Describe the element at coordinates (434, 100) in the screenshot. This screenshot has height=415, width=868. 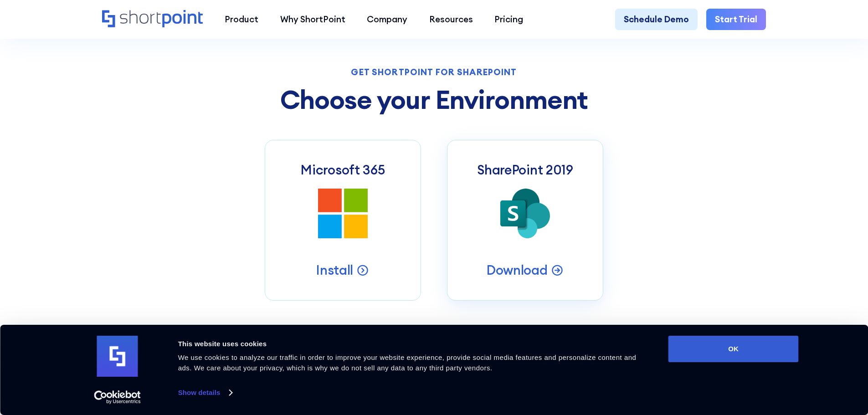
I see `h2: Choose your Environment` at that location.